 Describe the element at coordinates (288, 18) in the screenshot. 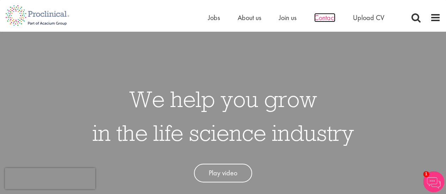

I see `a: Join us` at that location.